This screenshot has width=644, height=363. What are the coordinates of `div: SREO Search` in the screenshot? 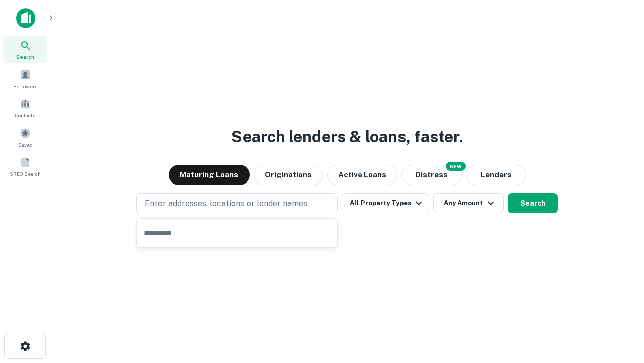 It's located at (26, 166).